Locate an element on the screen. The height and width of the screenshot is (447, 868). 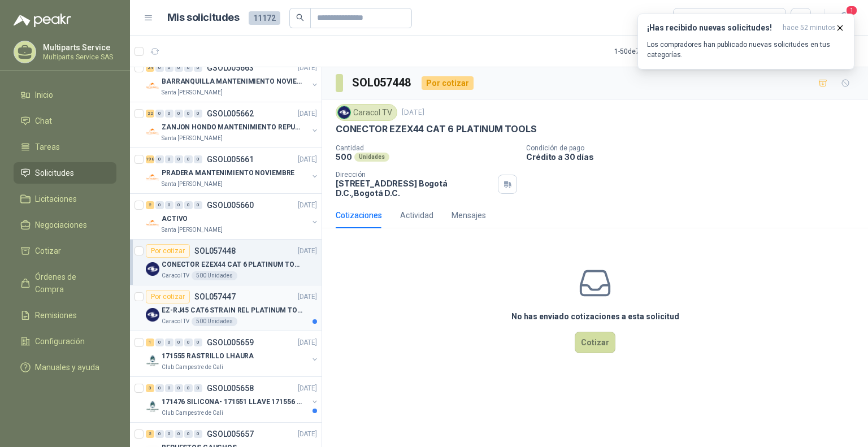
h3: ¡Has recibido nuevas solicitudes! is located at coordinates (713, 28).